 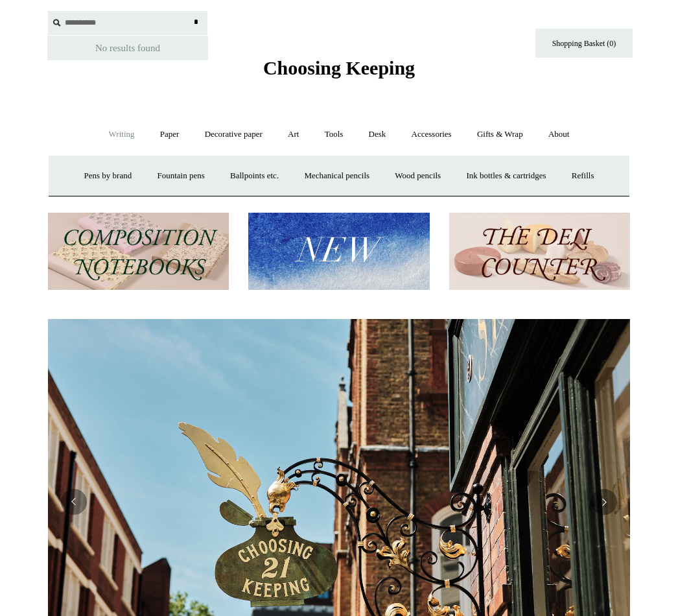 I want to click on a: Art, so click(x=293, y=134).